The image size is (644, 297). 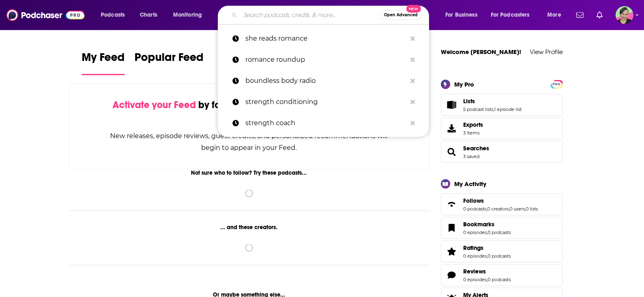 What do you see at coordinates (46, 15) in the screenshot?
I see `img: Podchaser - Follow, Share and Rate Podcasts` at bounding box center [46, 15].